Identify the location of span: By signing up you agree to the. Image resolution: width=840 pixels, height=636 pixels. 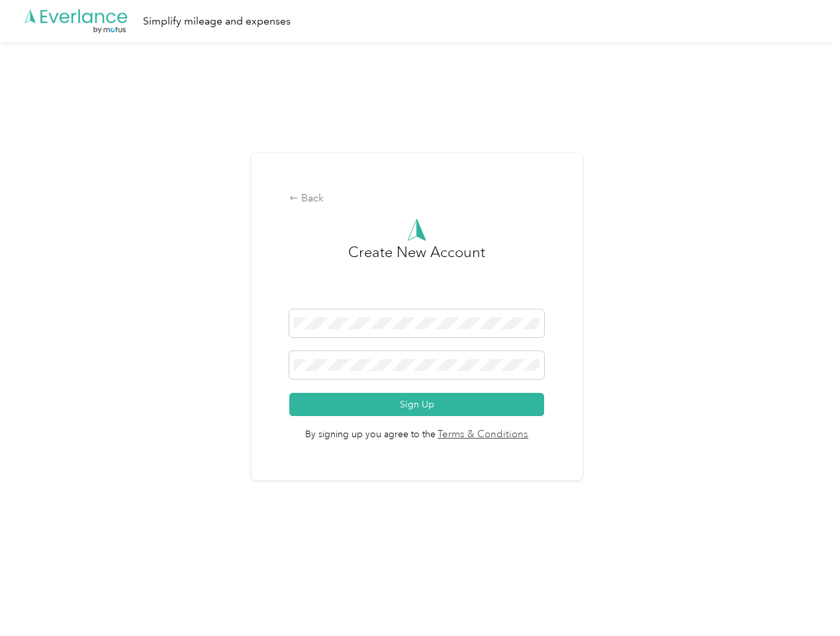
(417, 429).